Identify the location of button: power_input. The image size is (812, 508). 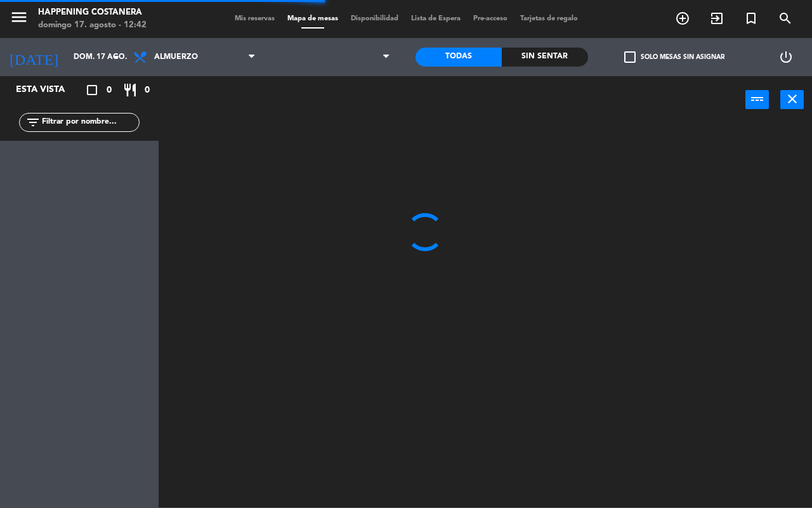
(757, 100).